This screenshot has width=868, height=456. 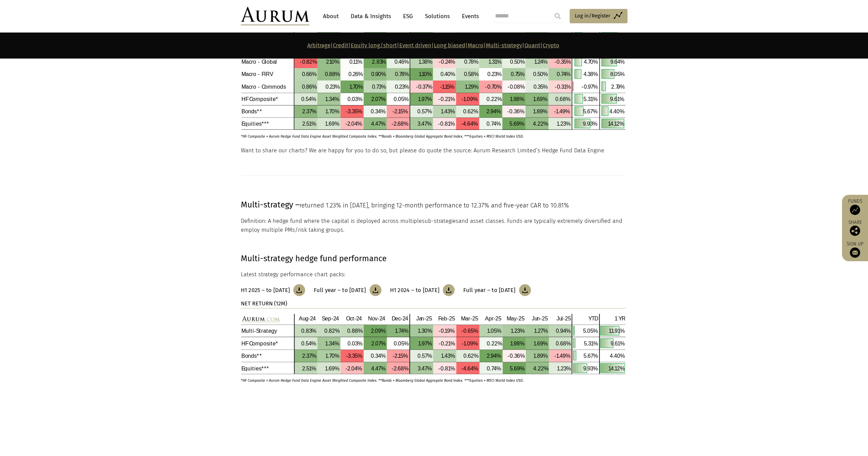 What do you see at coordinates (593, 16) in the screenshot?
I see `span: Log in/Register` at bounding box center [593, 16].